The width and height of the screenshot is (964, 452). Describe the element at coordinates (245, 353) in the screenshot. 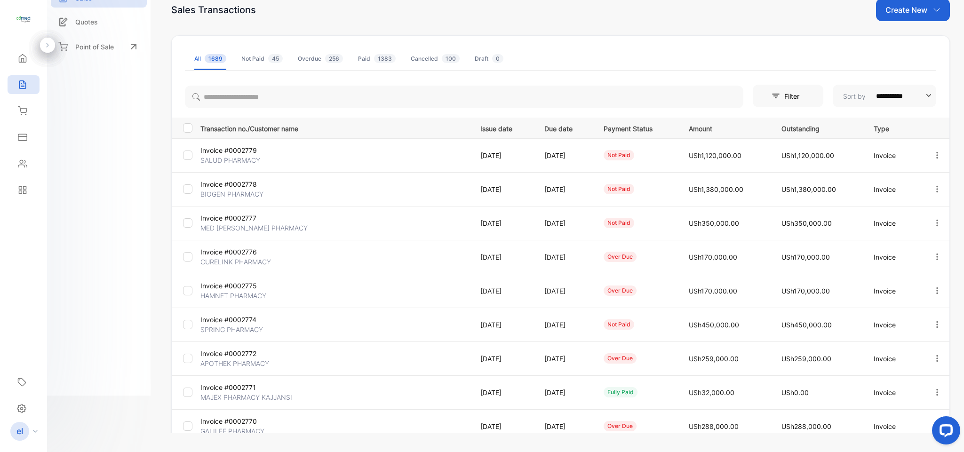

I see `p: Invoice #0002772` at that location.